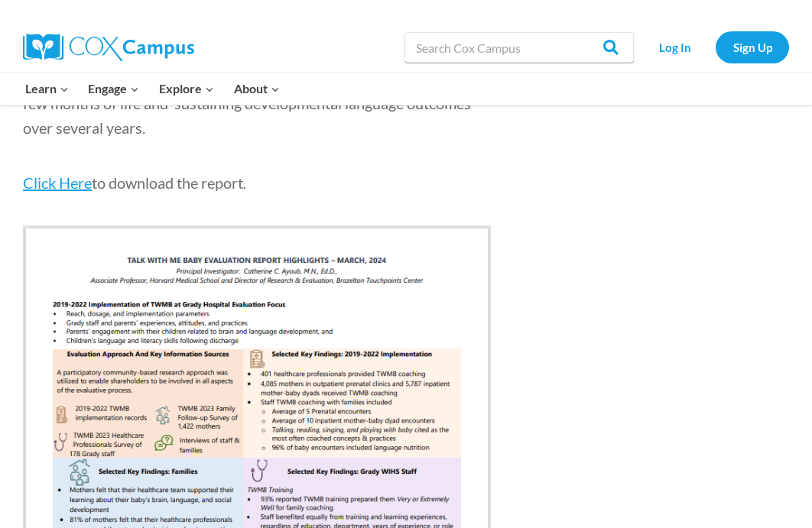 The image size is (812, 528). Describe the element at coordinates (187, 89) in the screenshot. I see `button: Child menu of Explore` at that location.